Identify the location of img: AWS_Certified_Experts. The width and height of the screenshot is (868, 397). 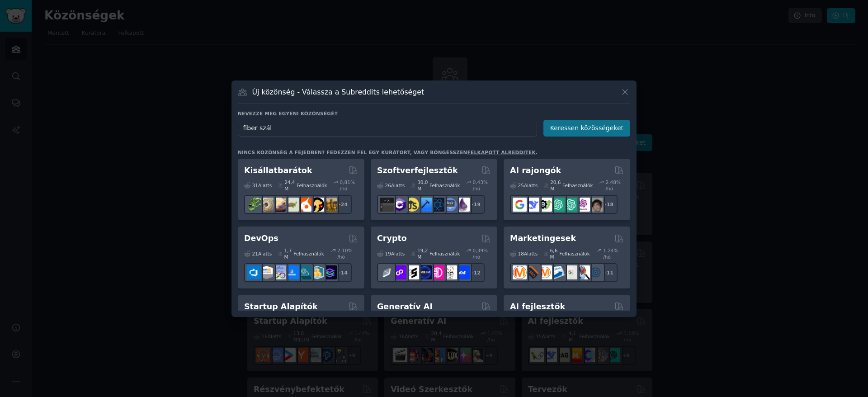
(266, 272).